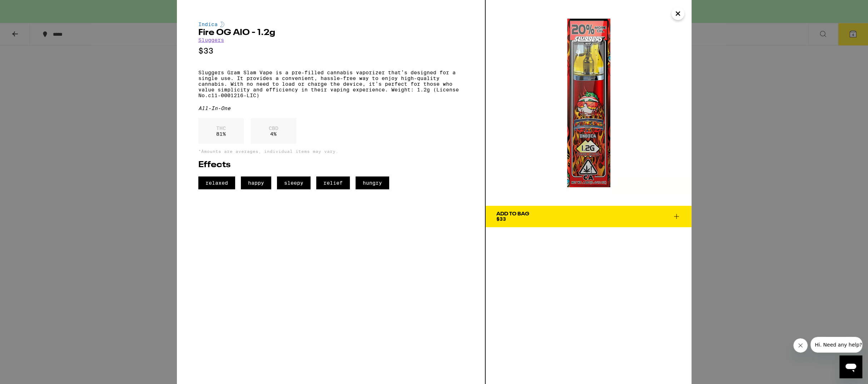 The width and height of the screenshot is (868, 384). What do you see at coordinates (331, 51) in the screenshot?
I see `p: $33` at bounding box center [331, 51].